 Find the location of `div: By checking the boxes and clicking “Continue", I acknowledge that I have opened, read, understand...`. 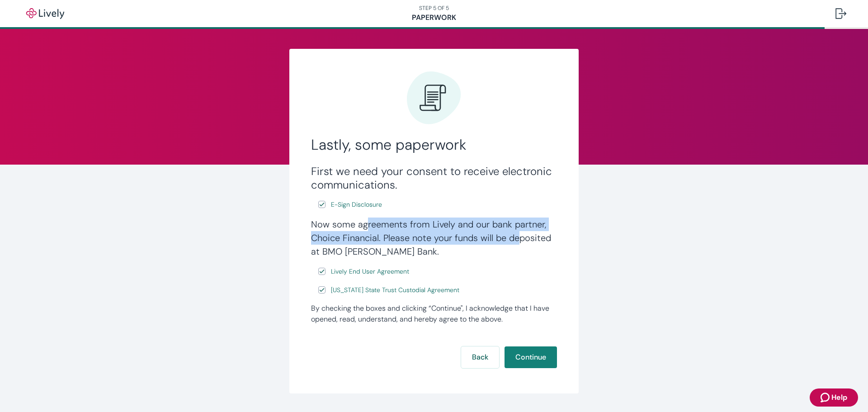

div: By checking the boxes and clicking “Continue", I acknowledge that I have opened, read, understand... is located at coordinates (434, 314).